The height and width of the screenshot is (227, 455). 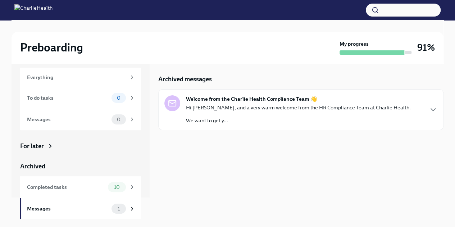 What do you see at coordinates (32, 146) in the screenshot?
I see `div: For later` at bounding box center [32, 146].